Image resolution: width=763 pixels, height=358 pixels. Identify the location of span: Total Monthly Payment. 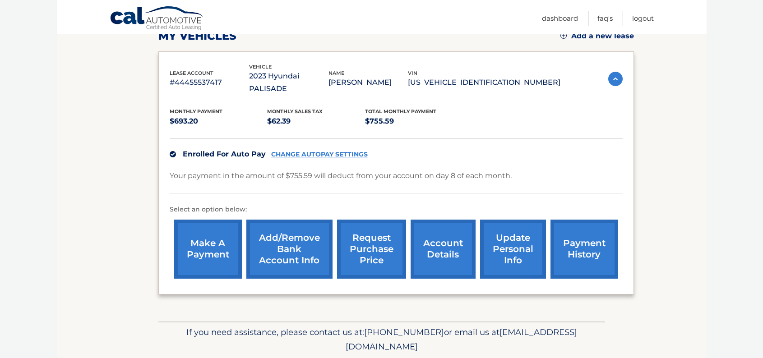
(400, 111).